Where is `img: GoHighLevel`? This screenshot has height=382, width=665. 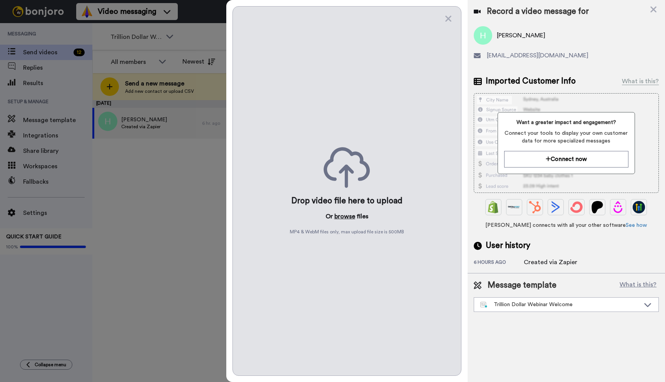
img: GoHighLevel is located at coordinates (639, 207).